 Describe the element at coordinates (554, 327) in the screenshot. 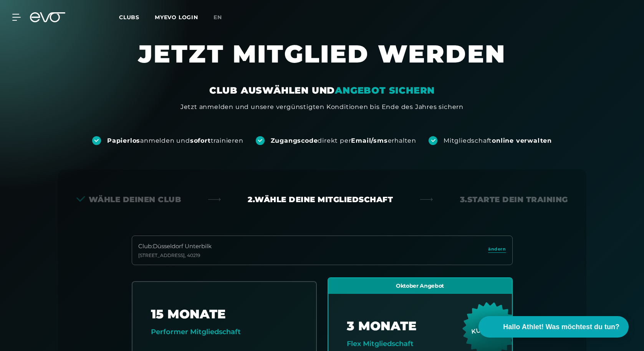

I see `button: Hallo Athlet! Was möchtest du tun?` at that location.